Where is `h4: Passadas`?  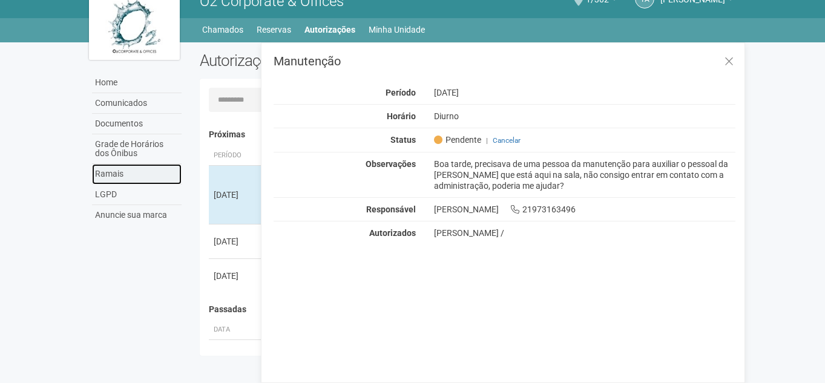
h4: Passadas is located at coordinates (468, 309).